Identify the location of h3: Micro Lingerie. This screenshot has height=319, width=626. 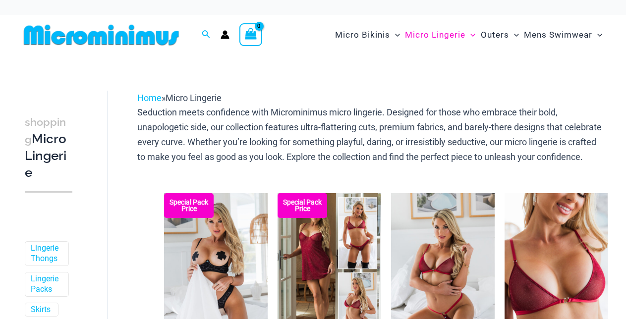
(49, 147).